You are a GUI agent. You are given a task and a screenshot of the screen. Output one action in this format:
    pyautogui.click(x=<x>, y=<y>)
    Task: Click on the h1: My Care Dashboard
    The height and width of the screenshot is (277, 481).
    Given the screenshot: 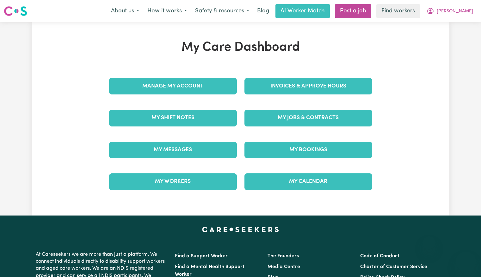 What is the action you would take?
    pyautogui.click(x=241, y=47)
    